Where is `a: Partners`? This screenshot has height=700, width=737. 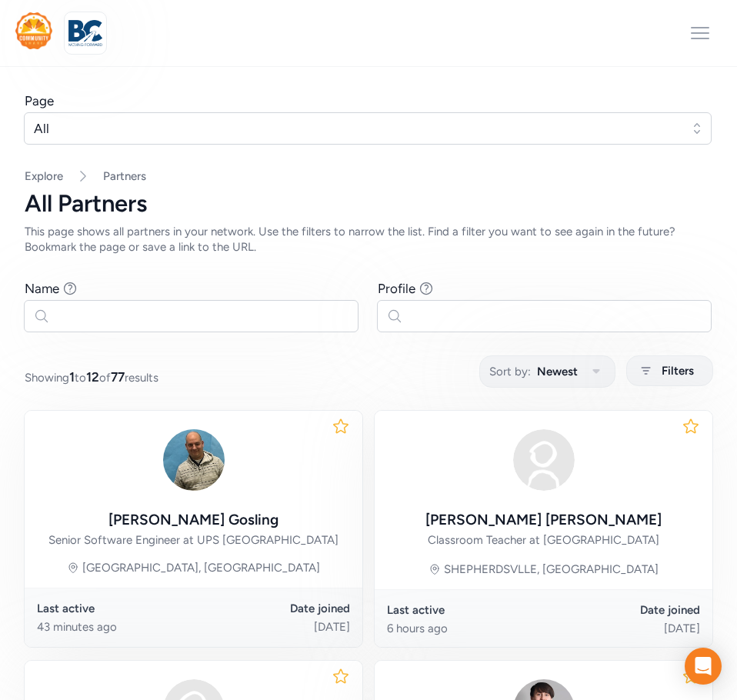
a: Partners is located at coordinates (125, 176).